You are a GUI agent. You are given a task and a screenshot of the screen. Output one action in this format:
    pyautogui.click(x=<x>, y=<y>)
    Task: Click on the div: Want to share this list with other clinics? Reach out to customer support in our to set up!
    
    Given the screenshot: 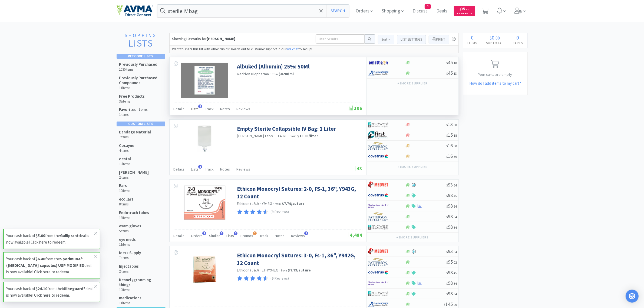 What is the action you would take?
    pyautogui.click(x=314, y=50)
    